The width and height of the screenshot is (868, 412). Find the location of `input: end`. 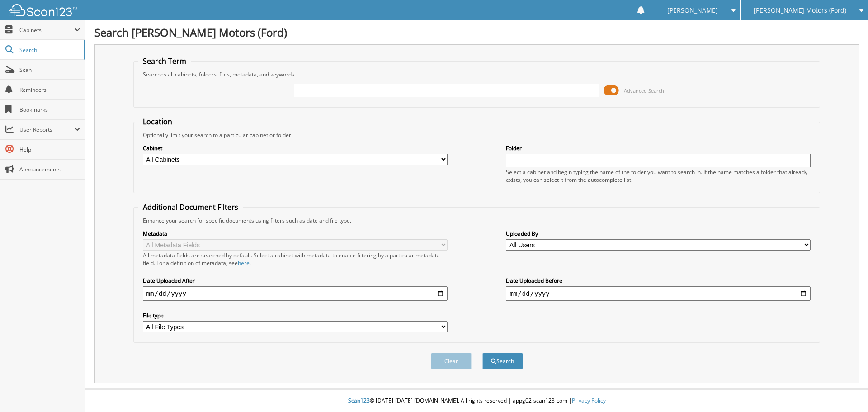

input: end is located at coordinates (658, 293).